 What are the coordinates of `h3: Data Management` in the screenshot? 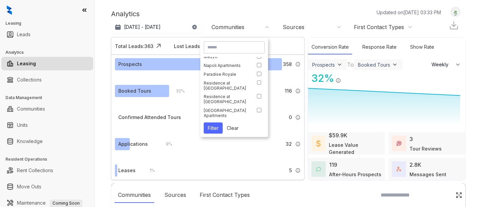 It's located at (50, 98).